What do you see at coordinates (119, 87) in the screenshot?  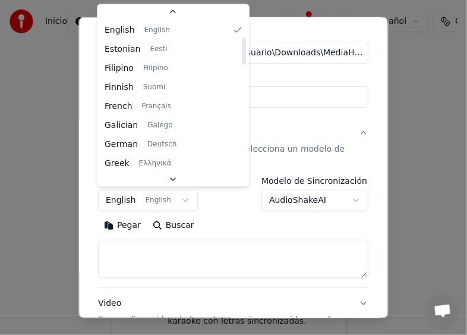 I see `span: Finnish` at bounding box center [119, 87].